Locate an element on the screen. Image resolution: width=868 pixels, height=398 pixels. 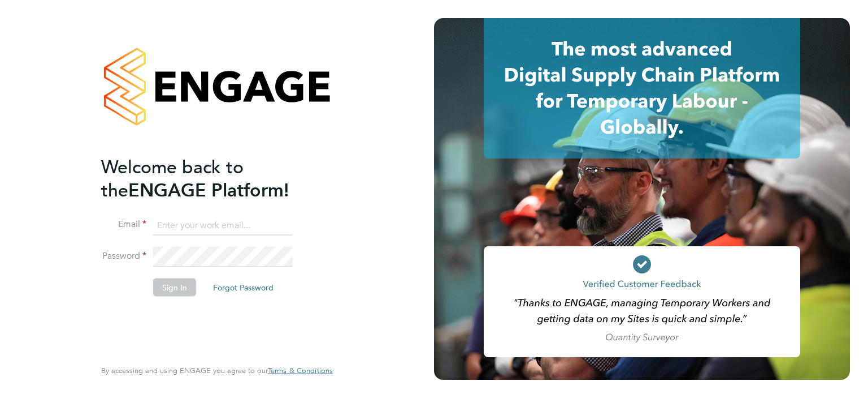
span: By accessing and using ENGAGE you agree to our is located at coordinates (217, 370).